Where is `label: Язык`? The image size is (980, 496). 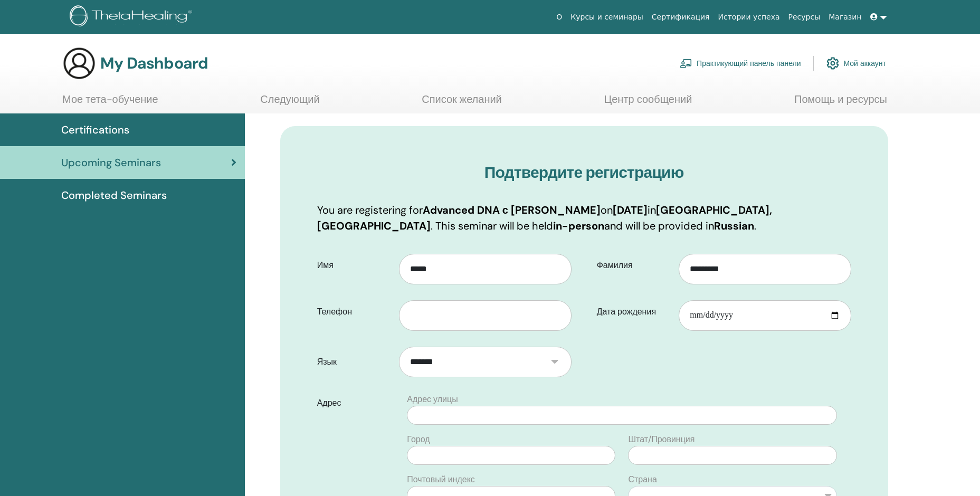
label: Язык is located at coordinates (354, 362).